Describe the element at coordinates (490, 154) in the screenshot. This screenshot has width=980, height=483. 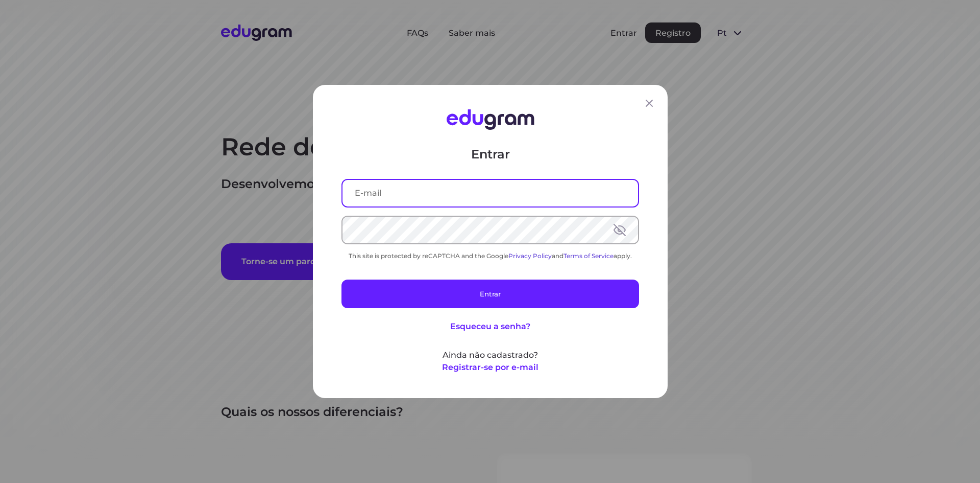
I see `p: Entrar` at that location.